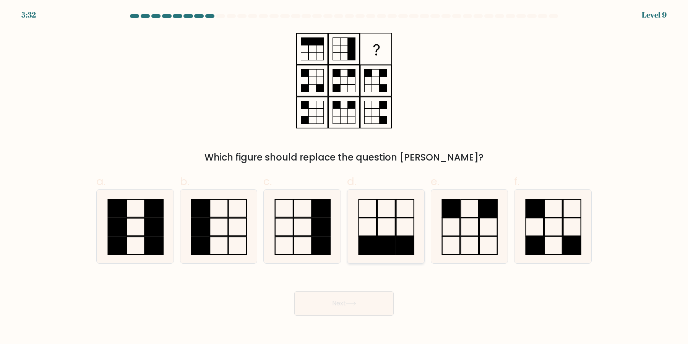  What do you see at coordinates (654, 15) in the screenshot?
I see `div: Level 9` at bounding box center [654, 15].